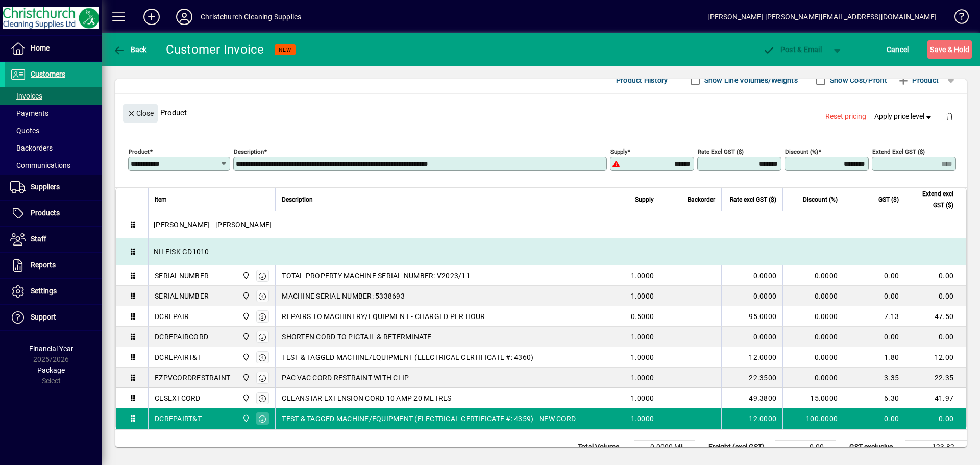  I want to click on span: Description, so click(297, 199).